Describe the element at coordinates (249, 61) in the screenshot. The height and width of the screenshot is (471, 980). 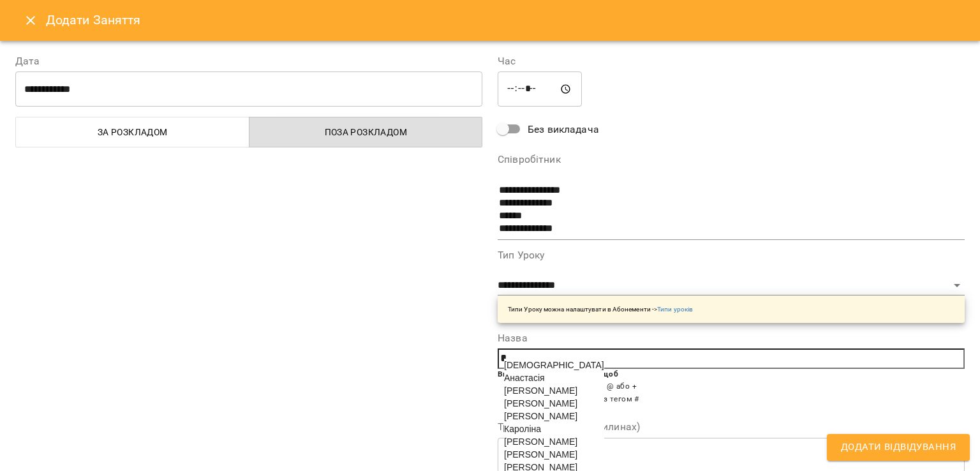
I see `label: Дата` at that location.